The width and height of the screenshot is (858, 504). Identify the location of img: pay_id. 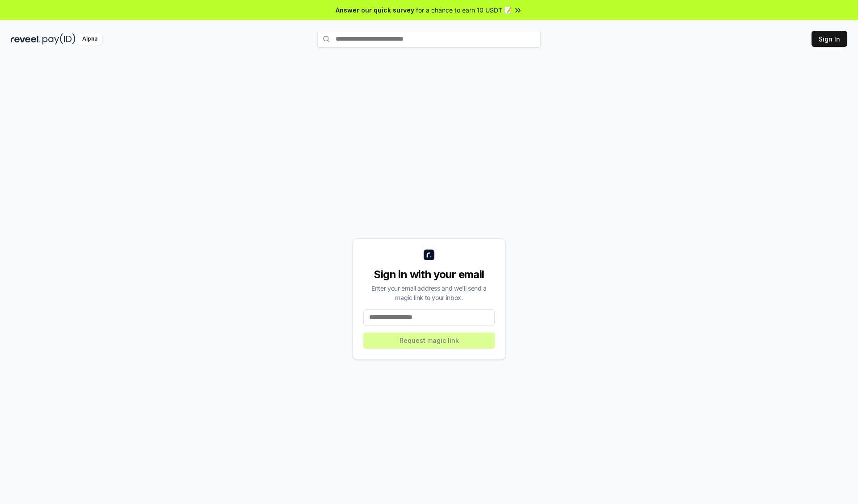
(59, 38).